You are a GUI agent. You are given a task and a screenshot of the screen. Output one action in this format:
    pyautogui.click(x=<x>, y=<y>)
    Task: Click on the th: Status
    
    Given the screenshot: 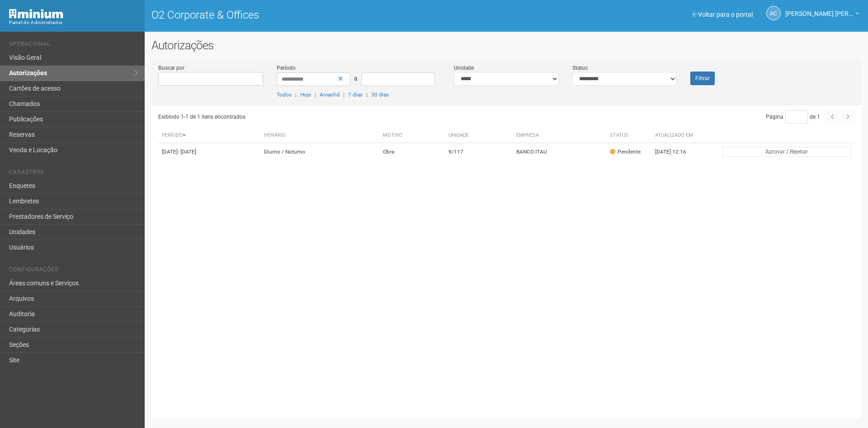 What is the action you would take?
    pyautogui.click(x=629, y=136)
    